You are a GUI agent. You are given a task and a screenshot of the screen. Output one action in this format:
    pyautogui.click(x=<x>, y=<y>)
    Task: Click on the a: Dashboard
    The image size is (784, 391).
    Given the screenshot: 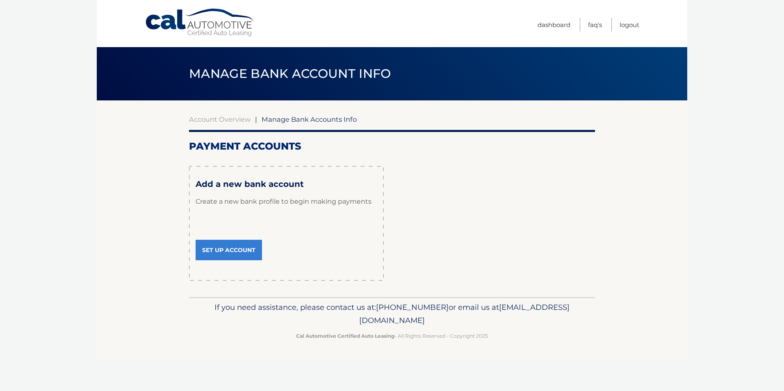 What is the action you would take?
    pyautogui.click(x=554, y=25)
    